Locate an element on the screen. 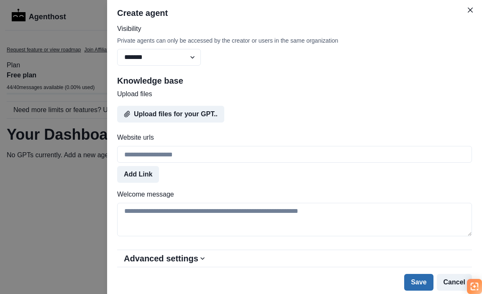 The image size is (482, 294). label: Upload files is located at coordinates (292, 94).